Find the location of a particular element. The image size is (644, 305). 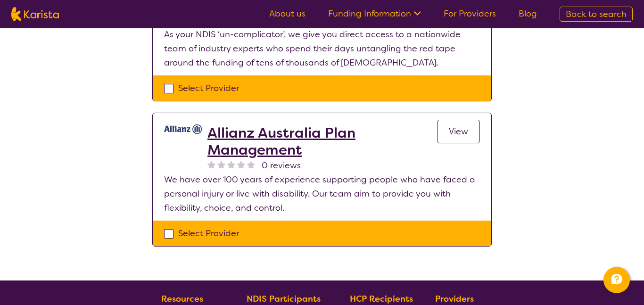

img: Karista logo is located at coordinates (35, 14).